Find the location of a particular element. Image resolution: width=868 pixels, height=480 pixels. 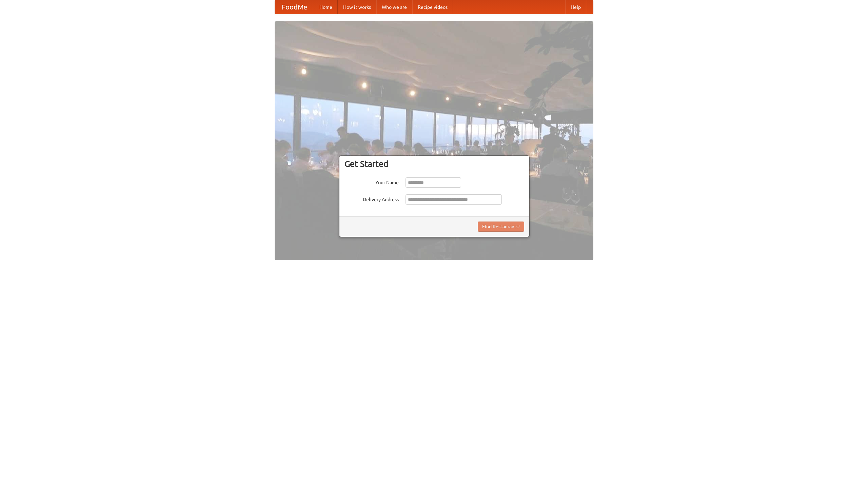

a: Who we are is located at coordinates (395, 7).